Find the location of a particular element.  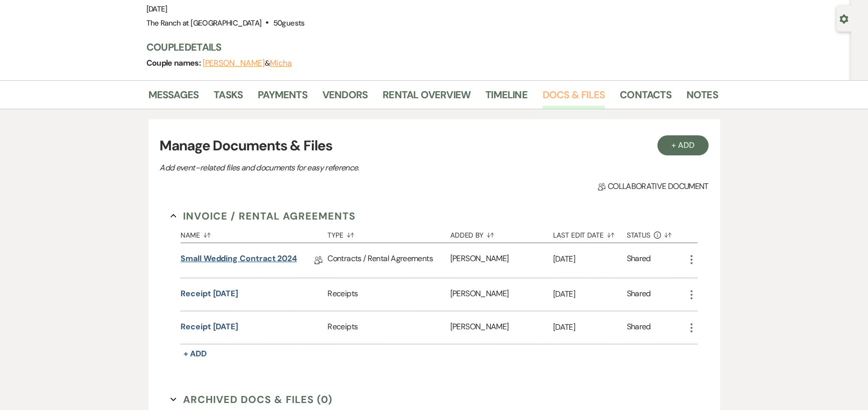

p: Add event–related files and documents for easy reference. is located at coordinates (335, 167).